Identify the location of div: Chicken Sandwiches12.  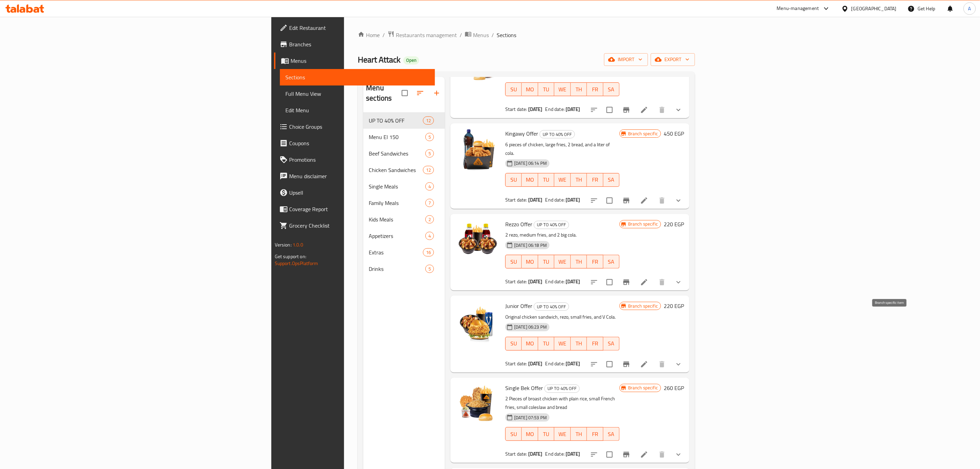
(404, 170).